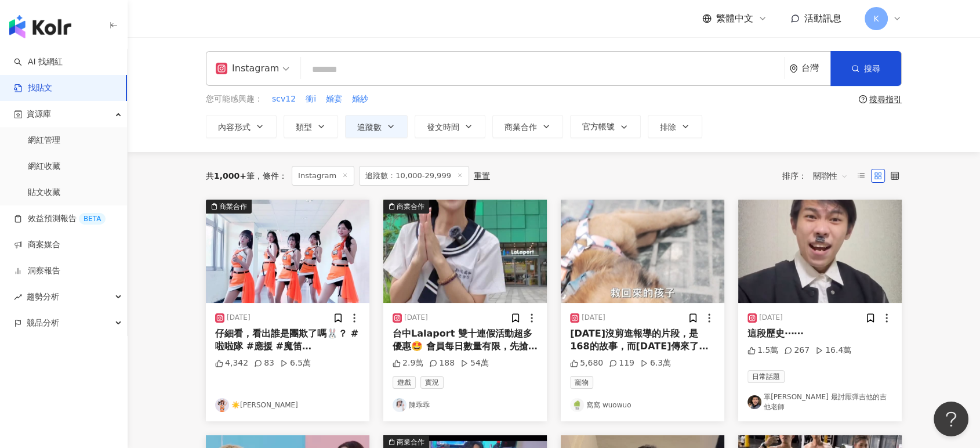 The image size is (980, 448). What do you see at coordinates (866, 69) in the screenshot?
I see `button: 搜尋` at bounding box center [866, 69].